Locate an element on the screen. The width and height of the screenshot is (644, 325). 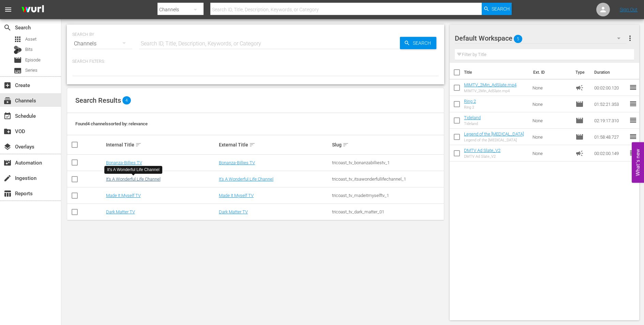
p: Search Filters: is located at coordinates (255, 62).